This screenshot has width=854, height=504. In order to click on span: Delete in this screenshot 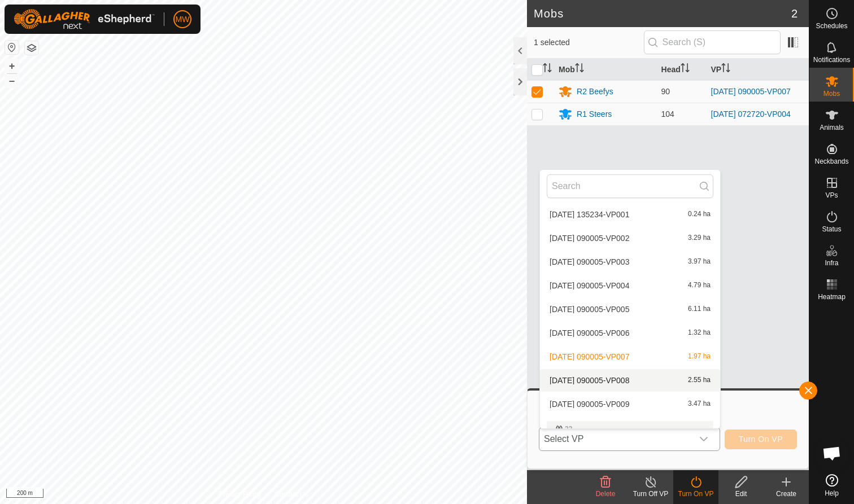, I will do `click(605, 494)`.